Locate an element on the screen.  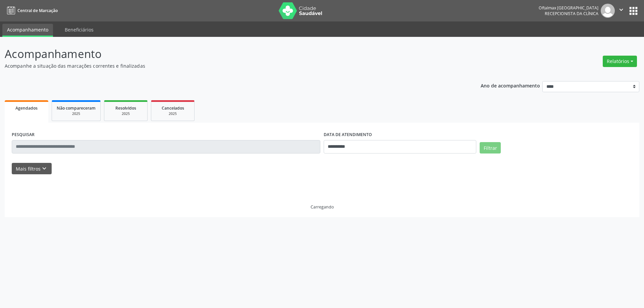
button: apps is located at coordinates (633, 11).